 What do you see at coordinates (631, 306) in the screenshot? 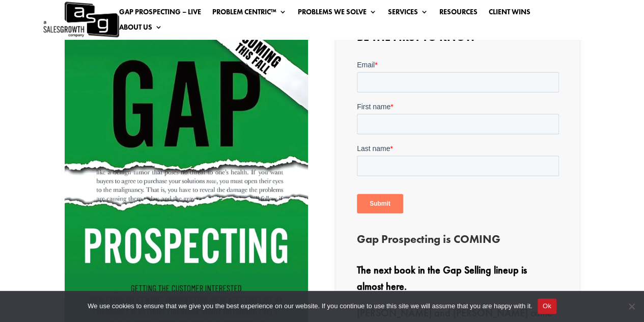
I see `span: No` at bounding box center [631, 306].